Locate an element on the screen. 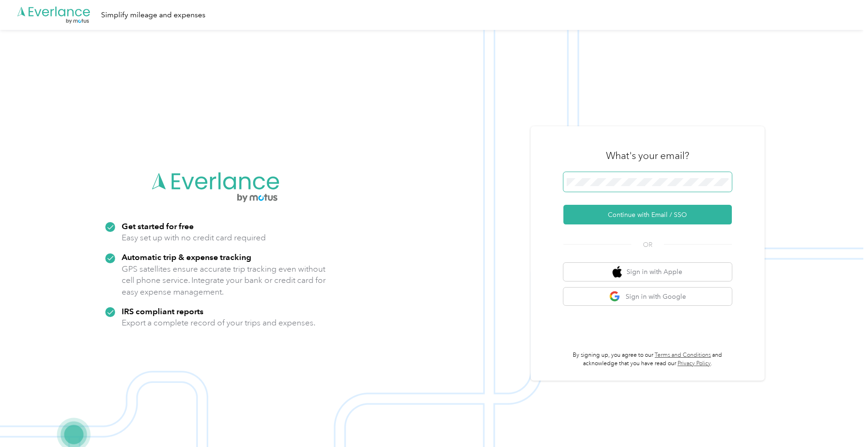 The image size is (868, 447). img: google logo is located at coordinates (615, 297).